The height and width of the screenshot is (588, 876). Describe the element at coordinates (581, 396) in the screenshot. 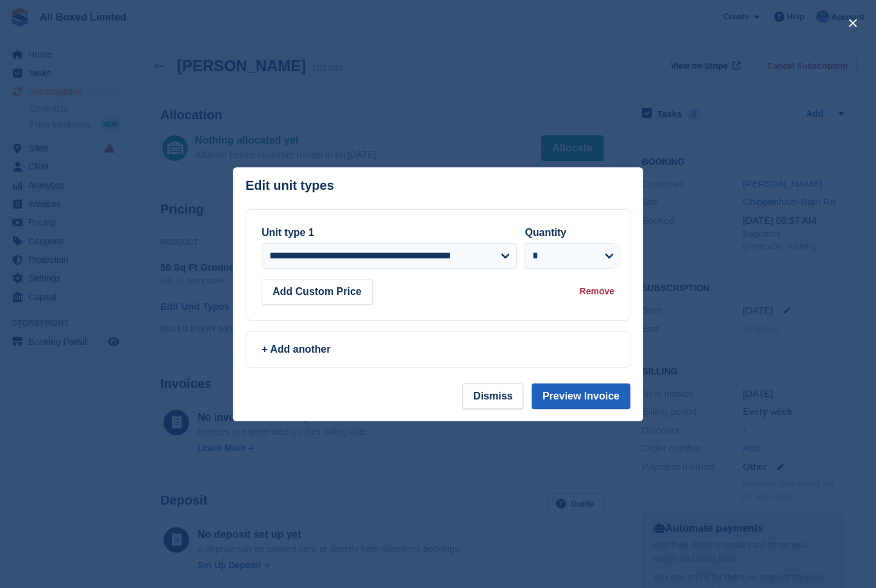

I see `button: Preview Invoice` at that location.